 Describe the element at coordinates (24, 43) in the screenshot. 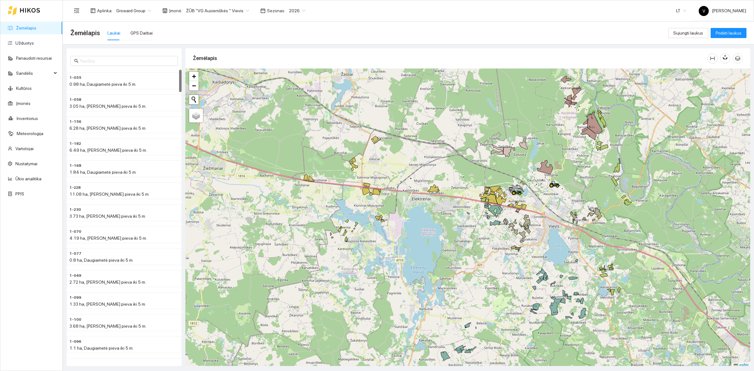

I see `a: Užduotys` at that location.